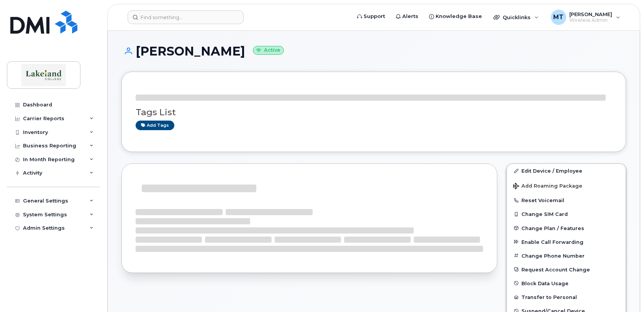  Describe the element at coordinates (566, 255) in the screenshot. I see `button: Change Phone Number` at that location.